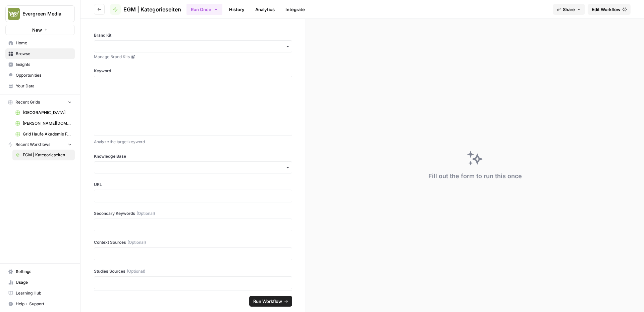 Image resolution: width=644 pixels, height=312 pixels. I want to click on span: Learning Hub, so click(43, 293).